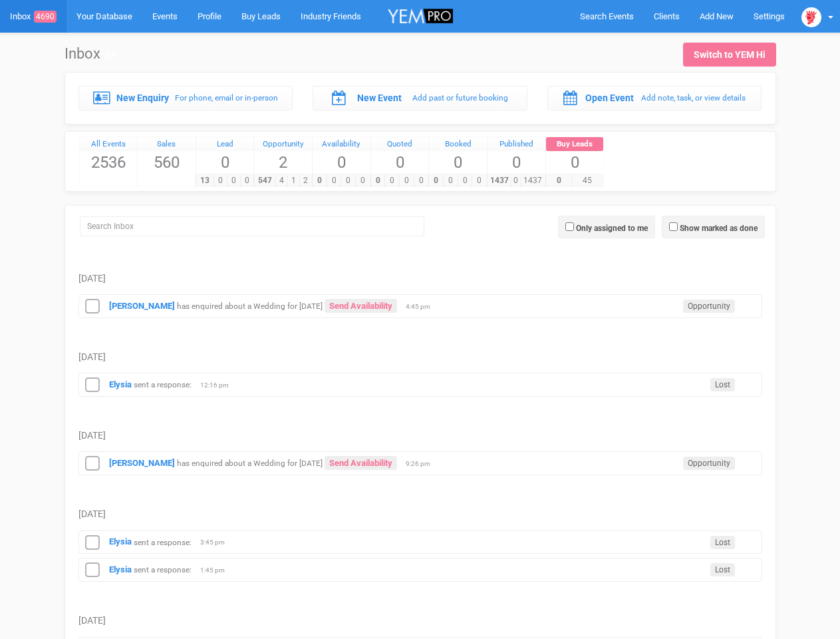 The height and width of the screenshot is (639, 840). What do you see at coordinates (185, 98) in the screenshot?
I see `a: New Enquiry For phone, email or in-person` at bounding box center [185, 98].